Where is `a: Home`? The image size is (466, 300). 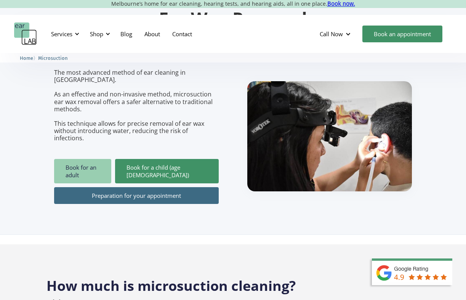
a: Home is located at coordinates (26, 58).